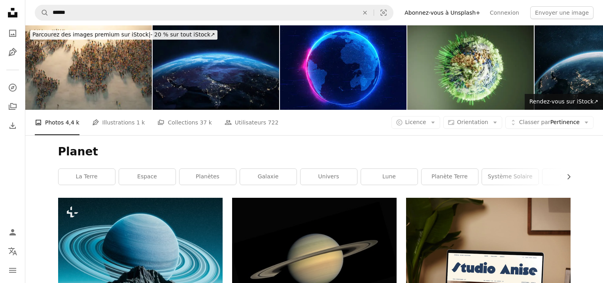 Image resolution: width=603 pixels, height=283 pixels. What do you see at coordinates (214, 13) in the screenshot?
I see `form: Rechercher des visuels sur tout le site` at bounding box center [214, 13].